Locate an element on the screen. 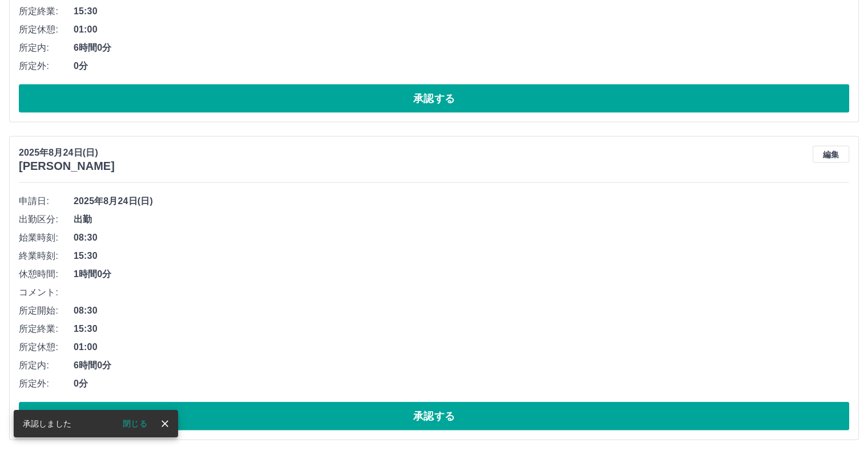 This screenshot has height=451, width=868. button: close is located at coordinates (165, 424).